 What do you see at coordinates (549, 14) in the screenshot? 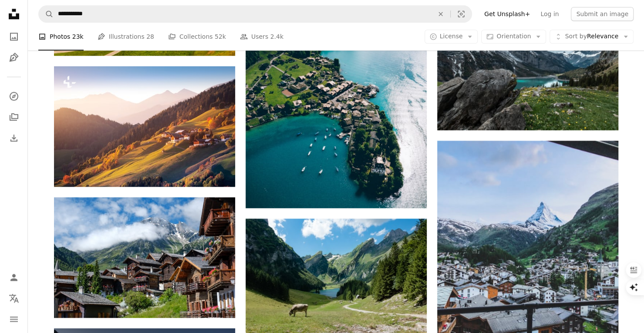
I see `a: Log in` at bounding box center [549, 14].